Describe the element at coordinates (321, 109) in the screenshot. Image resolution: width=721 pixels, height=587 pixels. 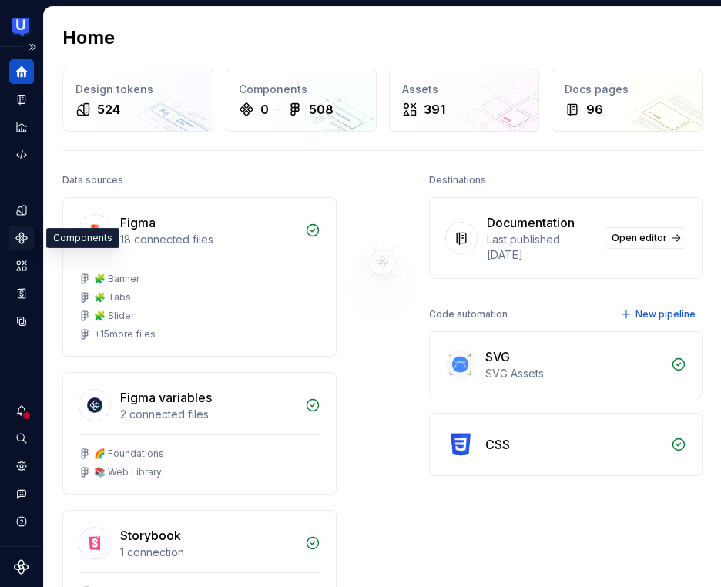
I see `div: 508` at that location.